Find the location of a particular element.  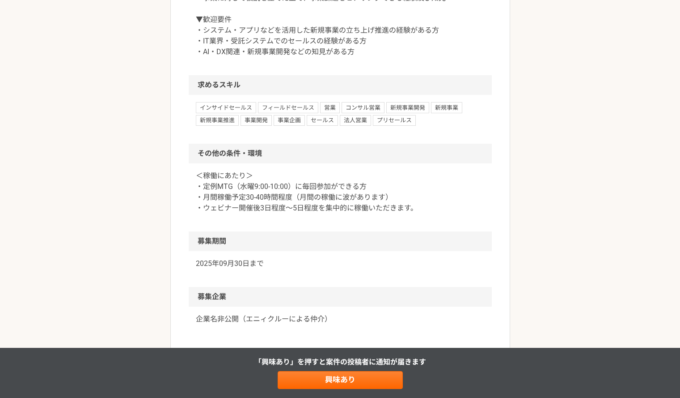

span: 営業 is located at coordinates (330, 107).